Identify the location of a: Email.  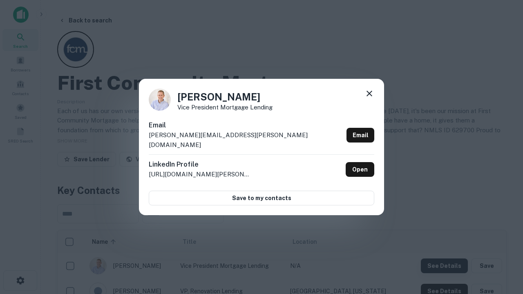
(360, 135).